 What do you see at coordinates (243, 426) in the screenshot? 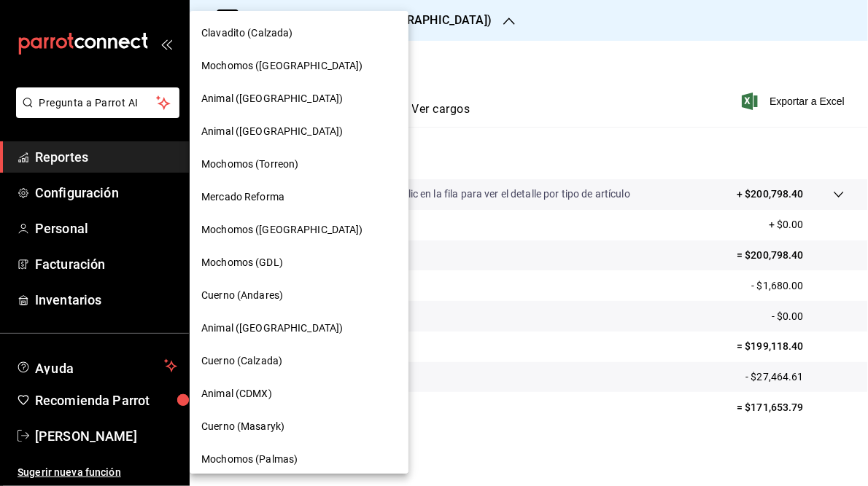
I see `span: Cuerno (Masaryk)` at bounding box center [243, 426].